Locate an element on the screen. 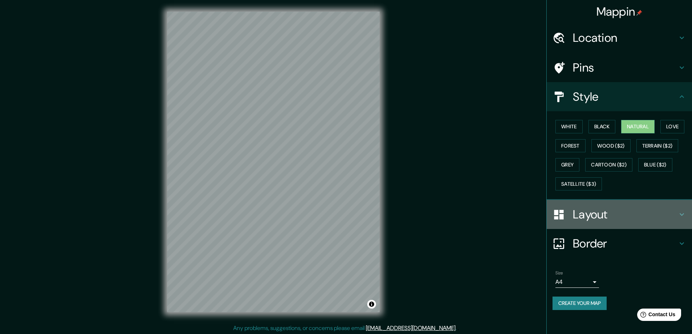 The image size is (692, 334). button: Love is located at coordinates (672, 126).